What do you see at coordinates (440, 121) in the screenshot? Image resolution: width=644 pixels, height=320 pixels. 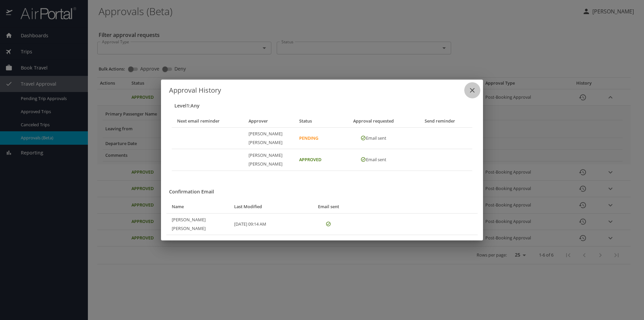 I see `th: Send reminder` at bounding box center [440, 121].